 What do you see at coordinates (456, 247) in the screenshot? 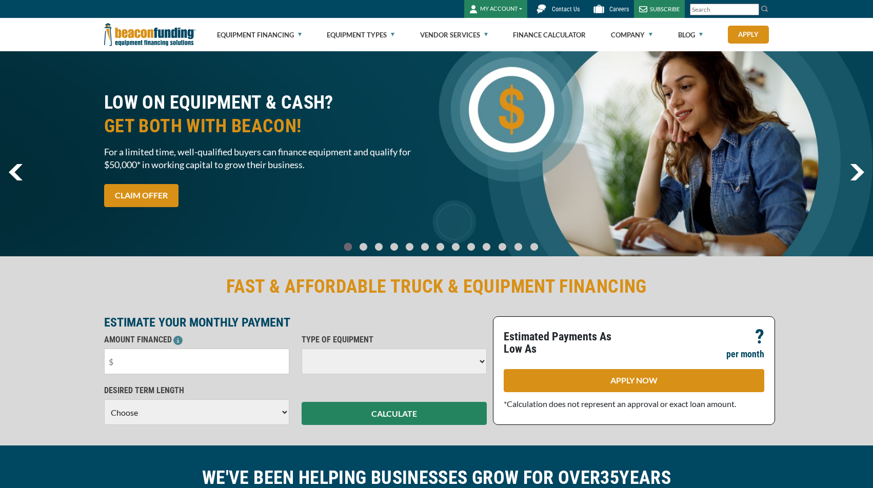
I see `a: Go To Slide 7` at bounding box center [456, 247].